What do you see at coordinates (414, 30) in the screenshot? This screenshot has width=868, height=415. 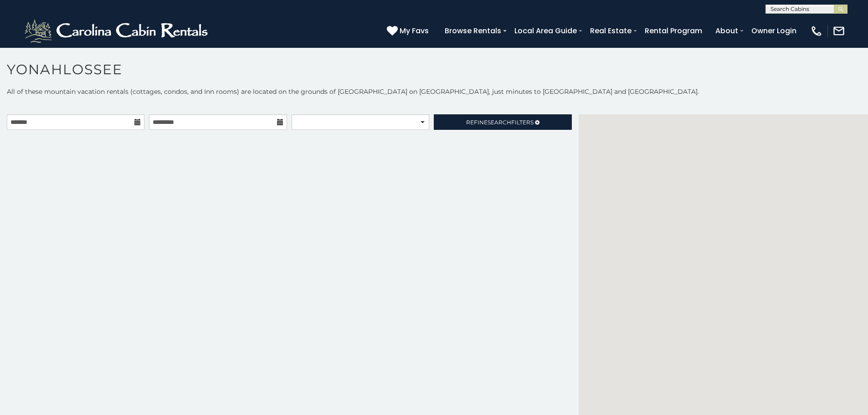 I see `span: My Favs` at bounding box center [414, 30].